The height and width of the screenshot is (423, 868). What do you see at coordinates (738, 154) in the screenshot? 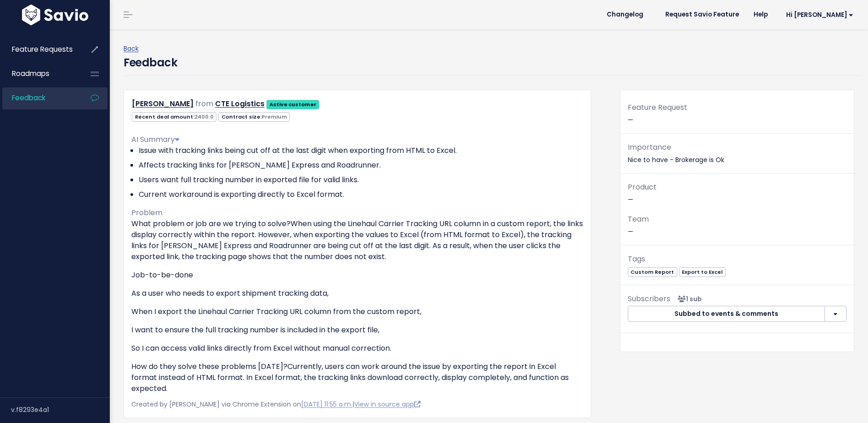
I see `p: Nice to have - Brokerage is Ok` at bounding box center [738, 154].